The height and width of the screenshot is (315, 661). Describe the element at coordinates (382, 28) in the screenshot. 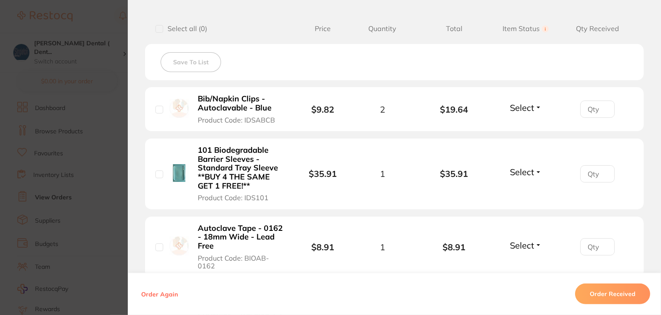

I see `span: Quantity` at that location.